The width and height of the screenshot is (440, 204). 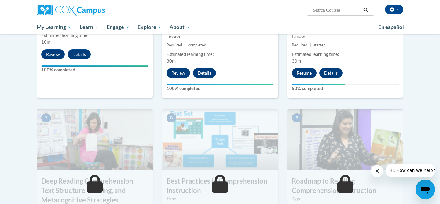 I want to click on a: Cox Campus, so click(x=95, y=10).